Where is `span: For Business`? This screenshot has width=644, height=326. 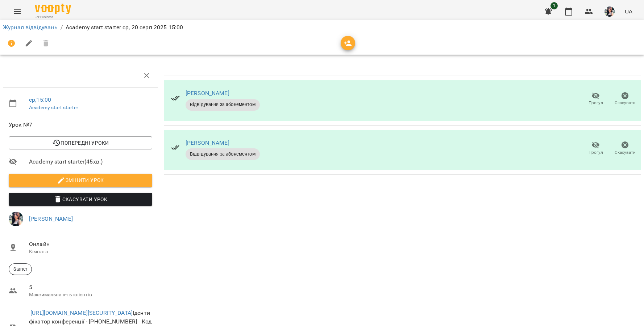 span: For Business is located at coordinates (53, 17).